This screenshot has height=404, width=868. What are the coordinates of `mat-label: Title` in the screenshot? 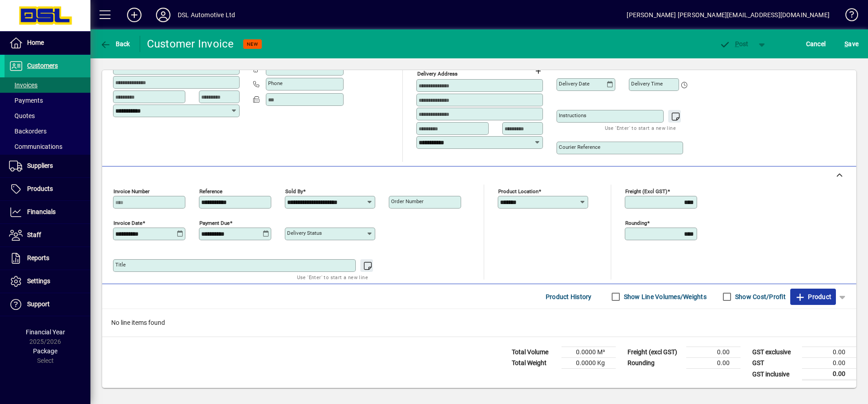 It's located at (120, 265).